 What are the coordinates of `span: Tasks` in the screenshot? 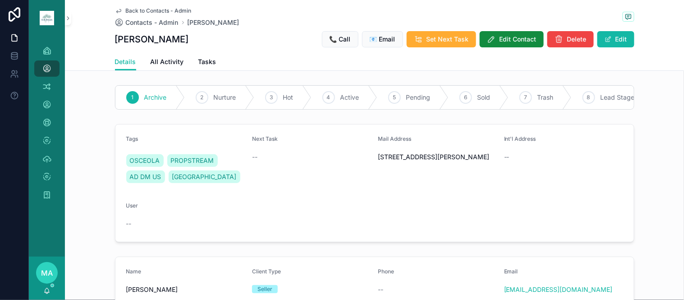 It's located at (207, 62).